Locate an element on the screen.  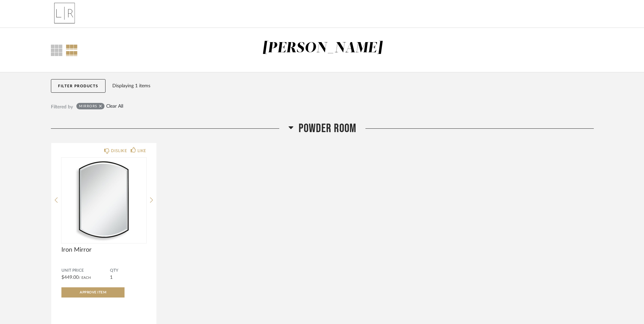
span: QTY is located at coordinates (128, 271).